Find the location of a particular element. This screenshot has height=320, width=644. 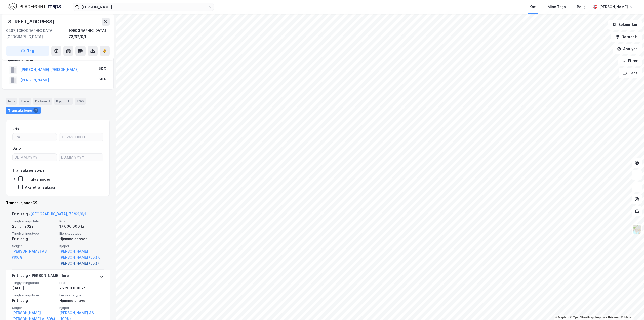

button: Bokmerker is located at coordinates (625, 25).